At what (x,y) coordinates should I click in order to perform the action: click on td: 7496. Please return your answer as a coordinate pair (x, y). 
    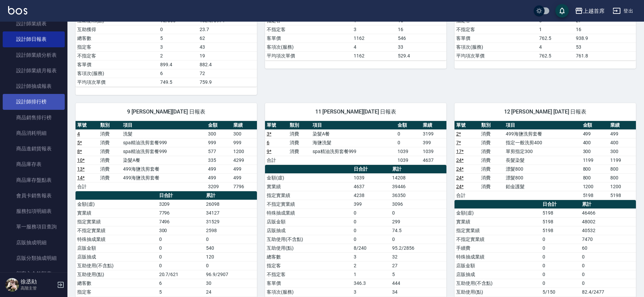
    Looking at the image, I should click on (181, 222).